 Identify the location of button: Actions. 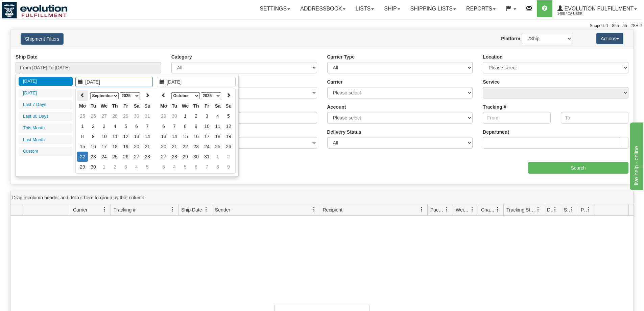
(610, 39).